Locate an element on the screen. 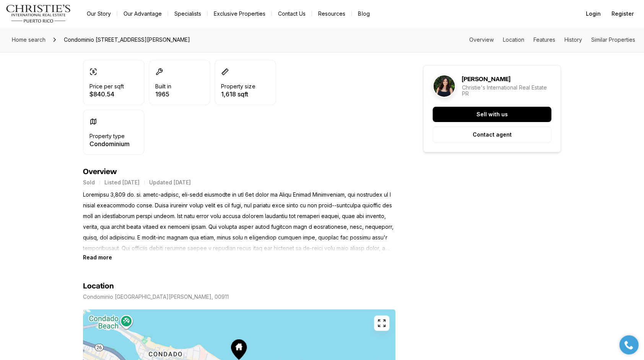 This screenshot has height=360, width=644. a: Skip to: Features is located at coordinates (544, 39).